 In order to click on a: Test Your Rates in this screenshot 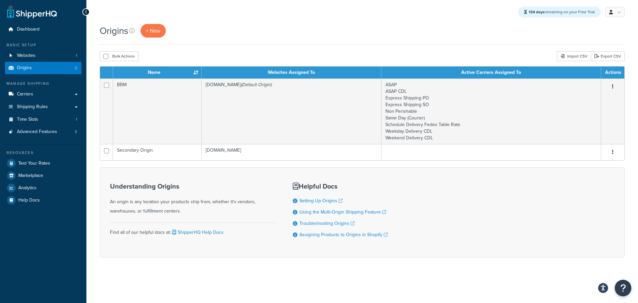, I will do `click(43, 163)`.